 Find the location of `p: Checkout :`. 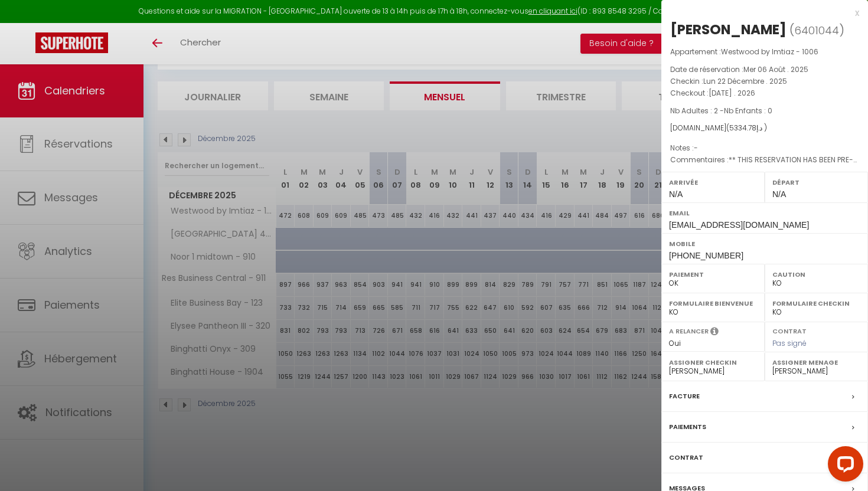

p: Checkout : is located at coordinates (764, 93).